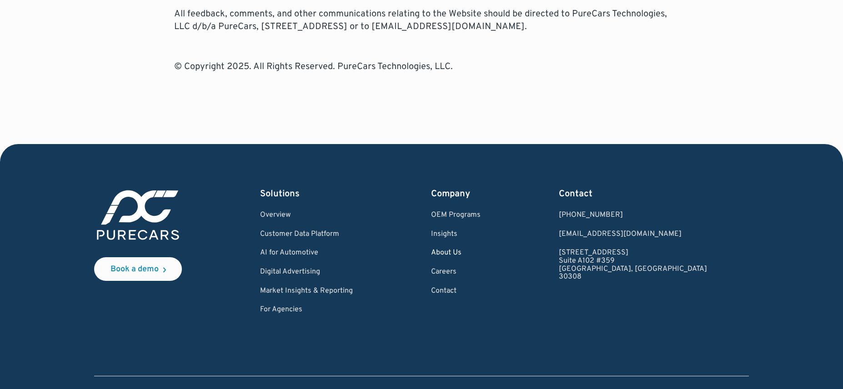  Describe the element at coordinates (306, 272) in the screenshot. I see `a: Digital Advertising` at that location.